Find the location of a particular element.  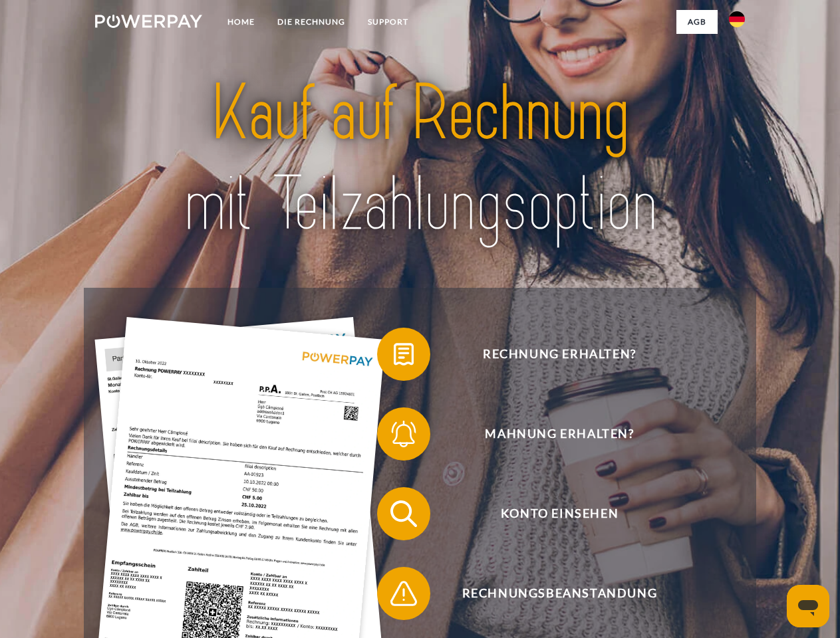

a: SUPPORT is located at coordinates (388, 22).